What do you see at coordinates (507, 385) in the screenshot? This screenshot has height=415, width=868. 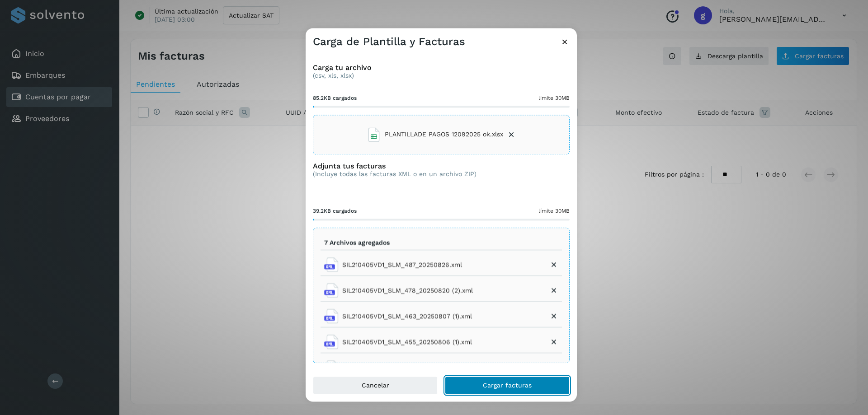 I see `button: Cargar facturas` at bounding box center [507, 385].